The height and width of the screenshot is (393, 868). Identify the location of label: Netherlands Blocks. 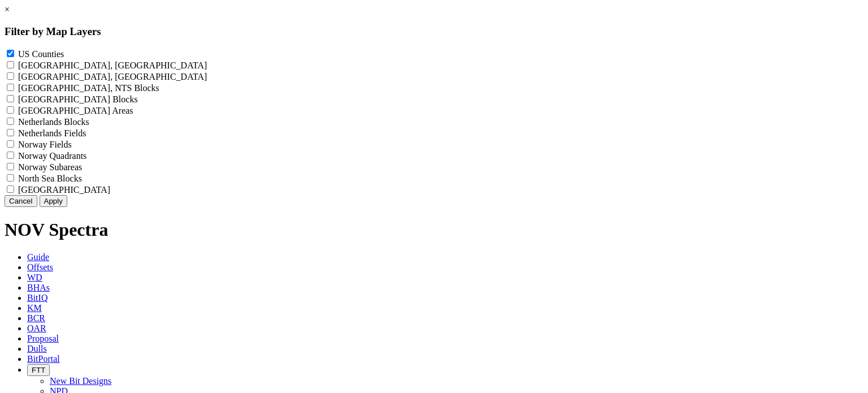
(54, 121).